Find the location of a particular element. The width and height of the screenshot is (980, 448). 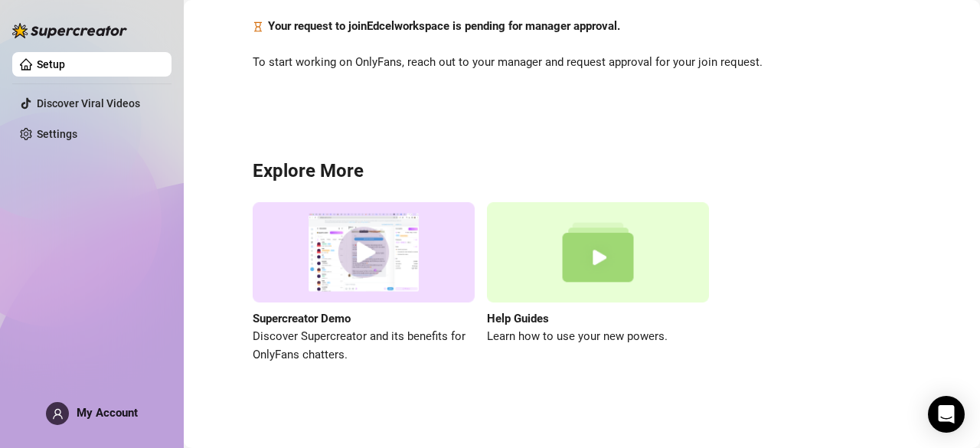

h3: Explore More is located at coordinates (582, 172).